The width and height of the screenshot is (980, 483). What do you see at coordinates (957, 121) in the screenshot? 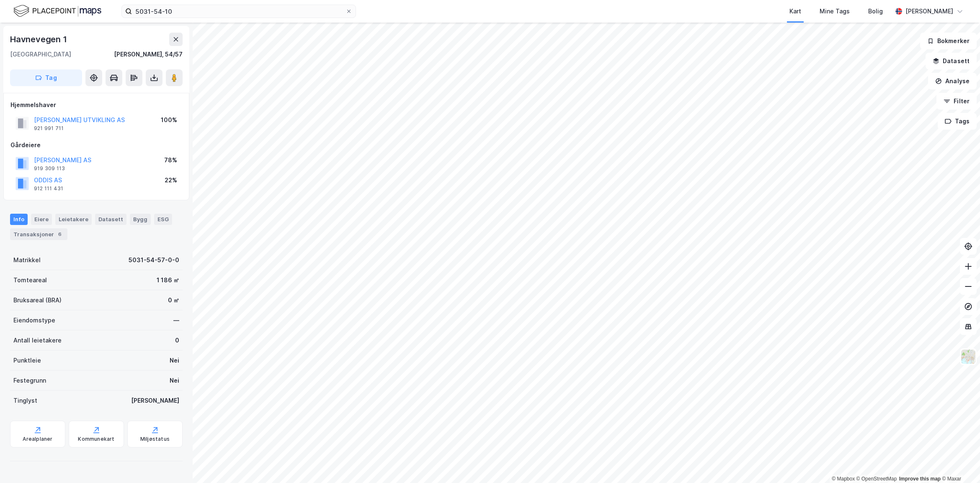
I see `button: Tags` at bounding box center [957, 121].